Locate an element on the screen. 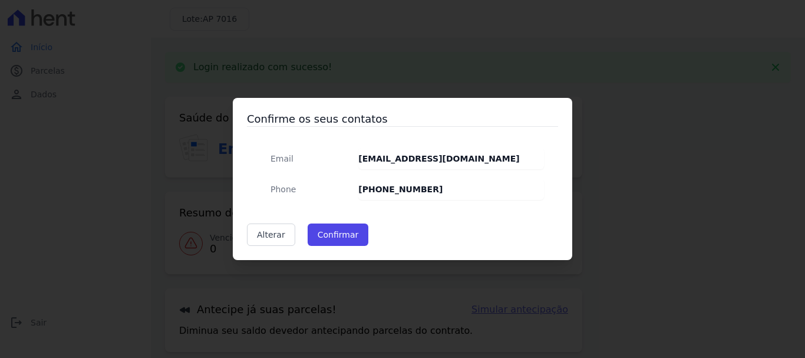  button: Confirmar is located at coordinates (338, 235).